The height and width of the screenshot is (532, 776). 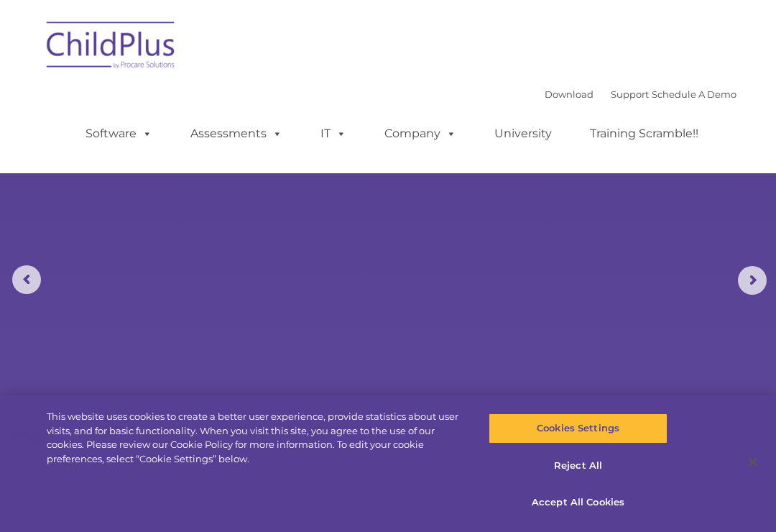 What do you see at coordinates (694, 94) in the screenshot?
I see `a: Schedule A Demo` at bounding box center [694, 94].